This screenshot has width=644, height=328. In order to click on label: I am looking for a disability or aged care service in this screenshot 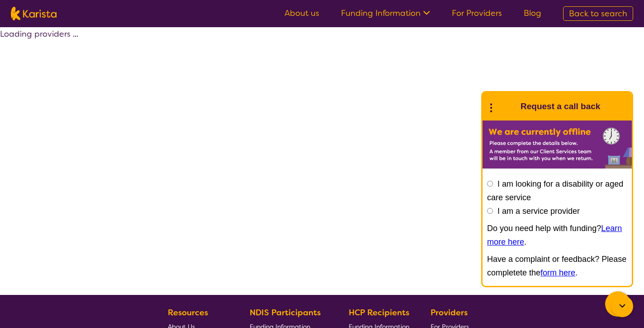, I will do `click(555, 190)`.